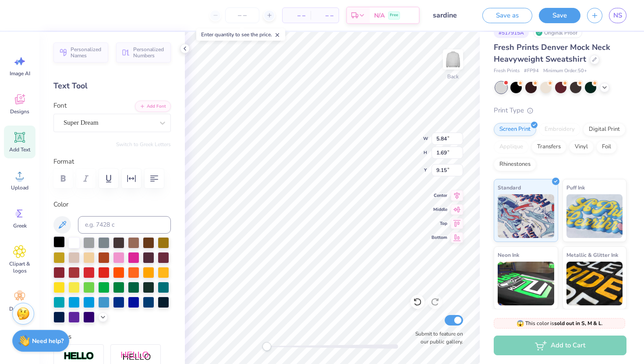 This screenshot has height=364, width=644. I want to click on span: Designs, so click(20, 111).